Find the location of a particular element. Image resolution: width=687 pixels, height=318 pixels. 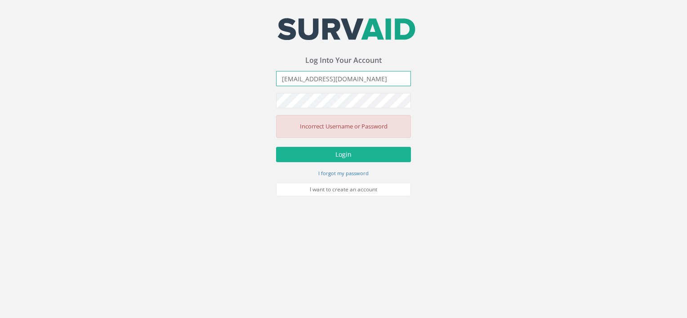

input: Email is located at coordinates (344, 79).